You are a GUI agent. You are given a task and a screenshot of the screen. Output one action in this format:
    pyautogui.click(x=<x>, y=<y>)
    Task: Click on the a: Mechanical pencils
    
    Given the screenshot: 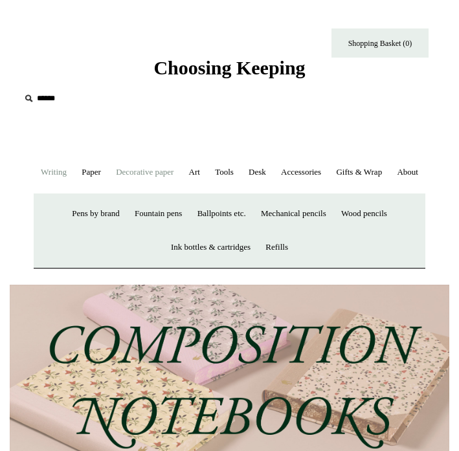 What is the action you would take?
    pyautogui.click(x=293, y=214)
    